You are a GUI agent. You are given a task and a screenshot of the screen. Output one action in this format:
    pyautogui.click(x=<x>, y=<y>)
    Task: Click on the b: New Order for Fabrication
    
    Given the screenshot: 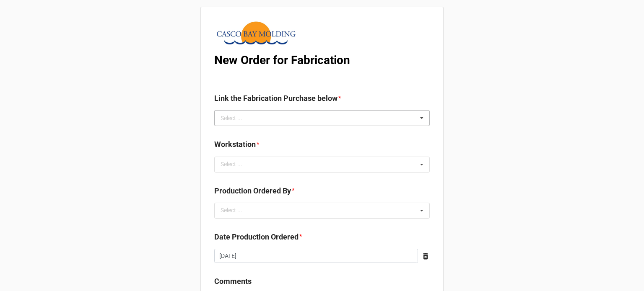 What is the action you would take?
    pyautogui.click(x=282, y=60)
    